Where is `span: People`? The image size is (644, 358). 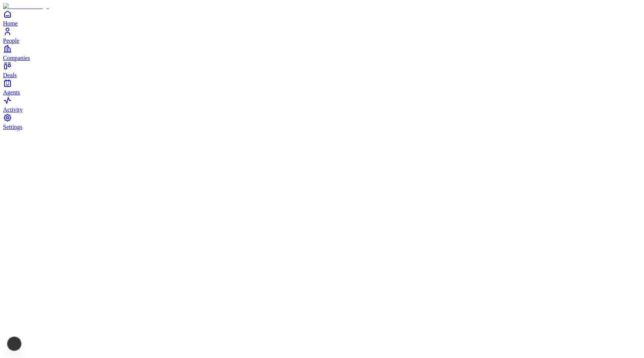
span: People is located at coordinates (11, 40).